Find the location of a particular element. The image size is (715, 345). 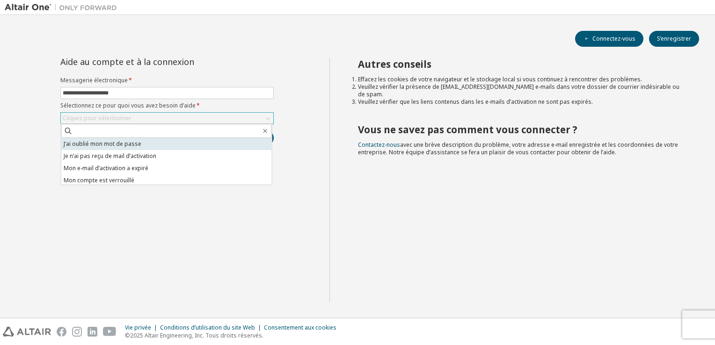

div: Consentement aux cookies is located at coordinates (303, 328).